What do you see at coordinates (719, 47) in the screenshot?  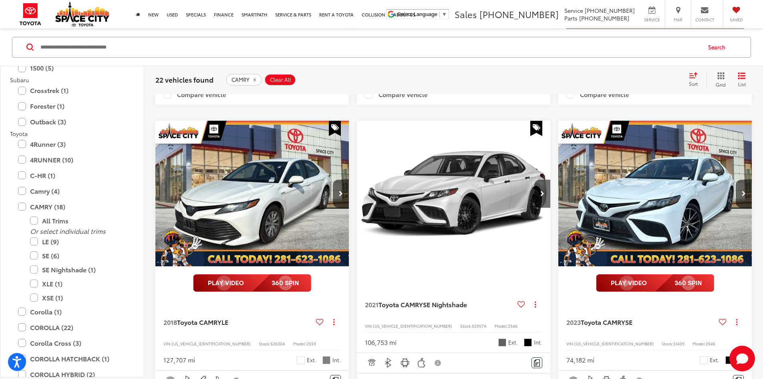 I see `button: Search` at bounding box center [719, 47].